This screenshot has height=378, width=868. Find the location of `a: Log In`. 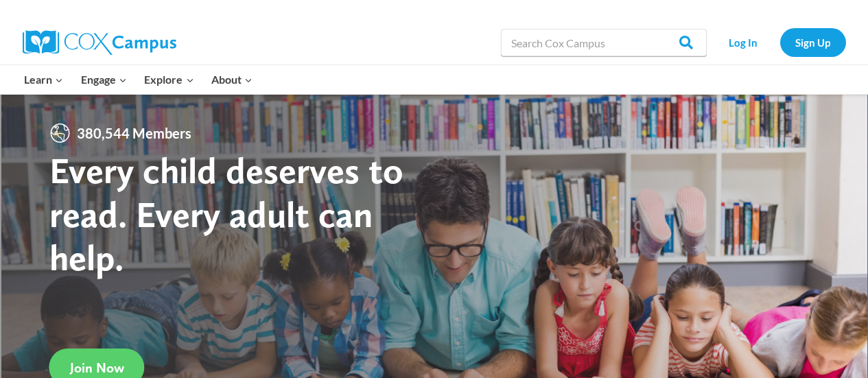

a: Log In is located at coordinates (743, 42).